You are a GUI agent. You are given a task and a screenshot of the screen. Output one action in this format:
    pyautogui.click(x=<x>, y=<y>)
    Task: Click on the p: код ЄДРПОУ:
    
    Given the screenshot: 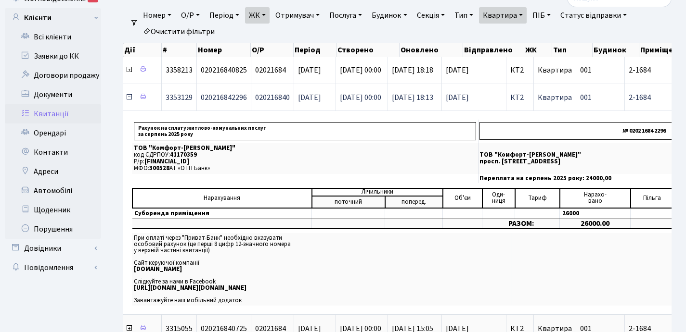 What is the action you would take?
    pyautogui.click(x=305, y=155)
    